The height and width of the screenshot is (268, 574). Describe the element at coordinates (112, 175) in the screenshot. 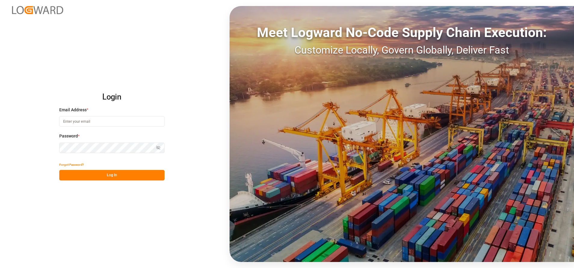

I see `button: Log In` at that location.